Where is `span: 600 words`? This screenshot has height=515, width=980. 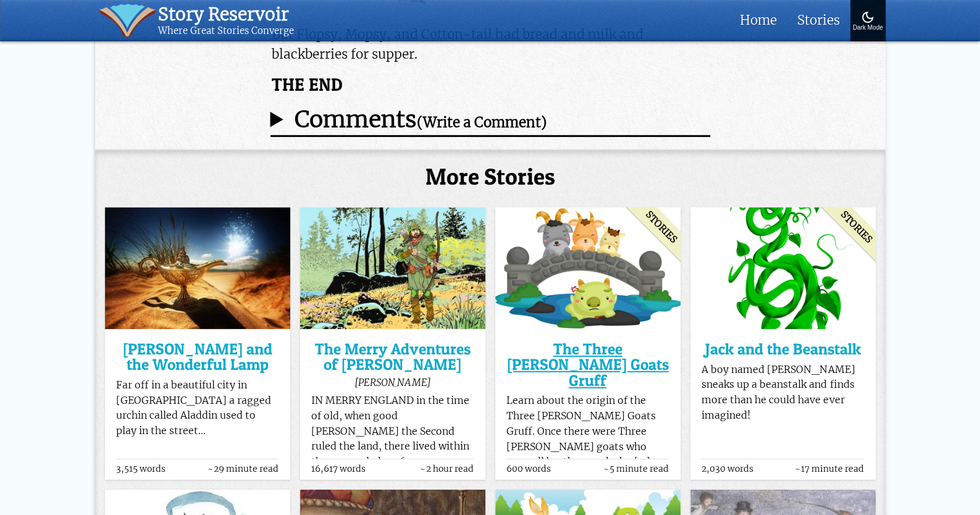 span: 600 words is located at coordinates (528, 469).